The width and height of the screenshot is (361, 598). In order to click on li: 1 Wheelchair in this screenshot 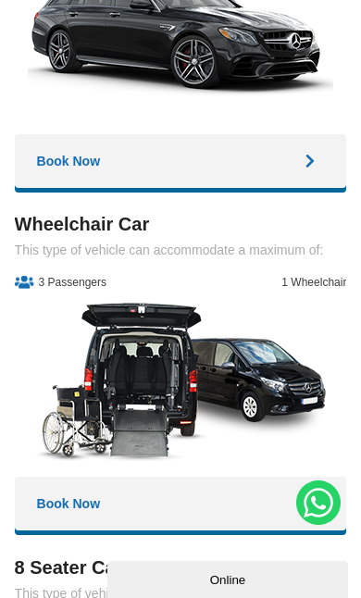, I will do `click(302, 282)`.